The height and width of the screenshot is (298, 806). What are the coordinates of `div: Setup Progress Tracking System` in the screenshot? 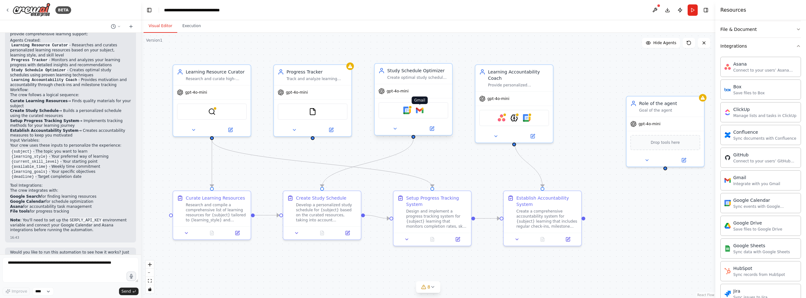 It's located at (437, 201).